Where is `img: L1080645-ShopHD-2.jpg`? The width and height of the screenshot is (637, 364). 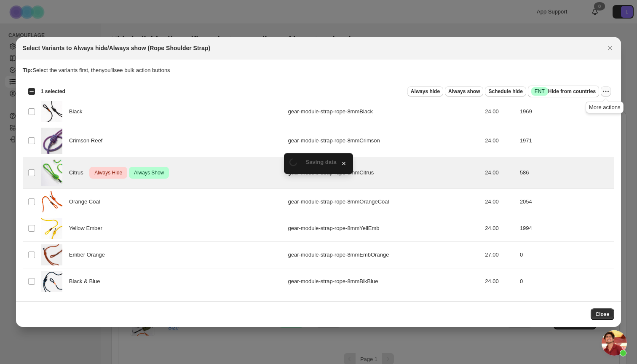
img: L1080645-ShopHD-2.jpg is located at coordinates (52, 173).